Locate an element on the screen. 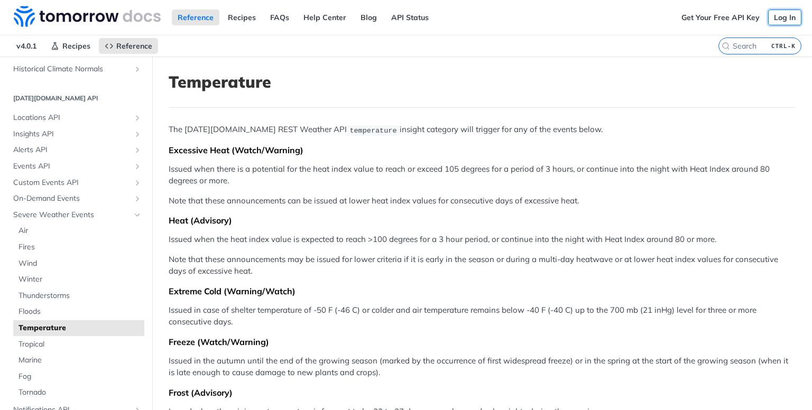 The image size is (812, 410). button: Show subpages for Historical Climate Normals is located at coordinates (137, 69).